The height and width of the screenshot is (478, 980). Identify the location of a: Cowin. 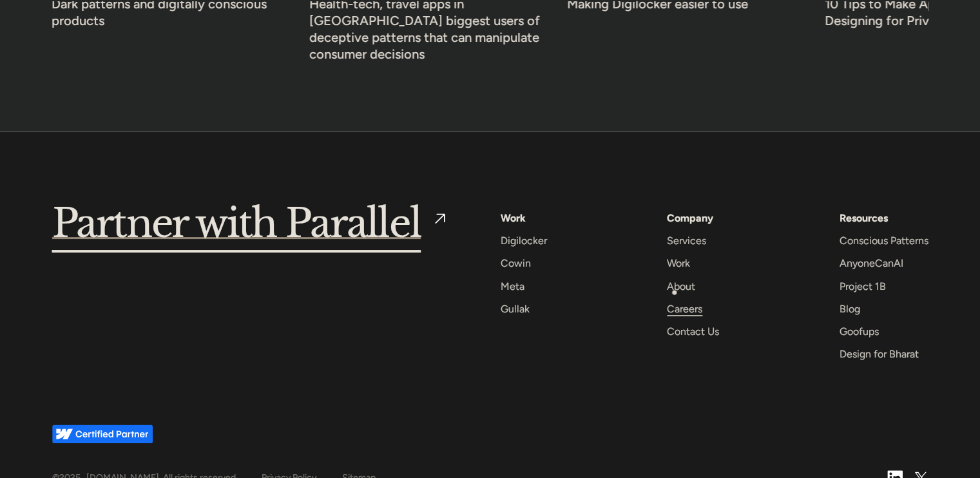
(515, 263).